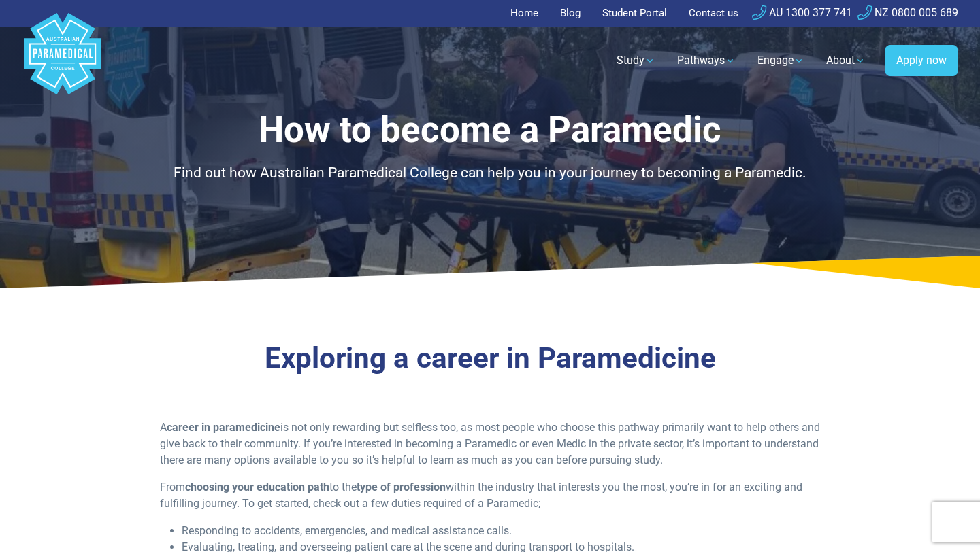 This screenshot has height=552, width=980. I want to click on a: Pathways, so click(707, 60).